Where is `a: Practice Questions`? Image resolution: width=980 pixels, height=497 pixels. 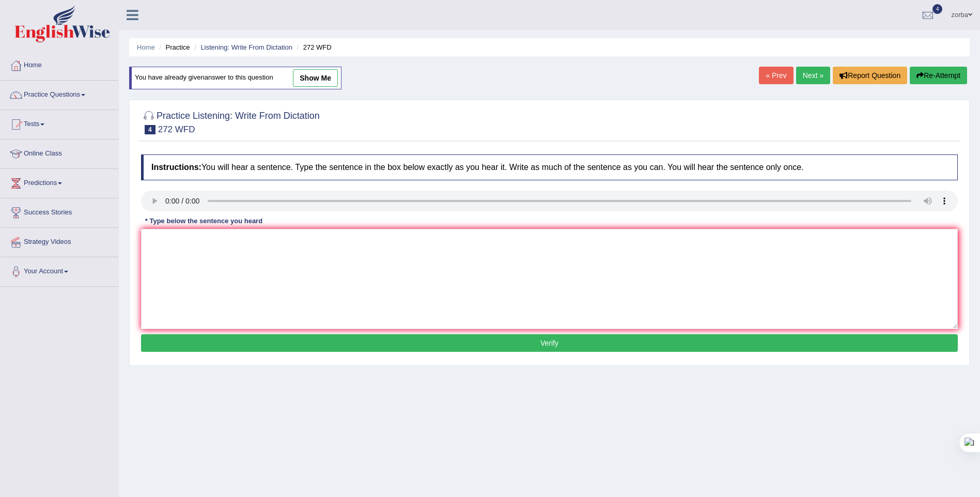
a: Practice Questions is located at coordinates (59, 94).